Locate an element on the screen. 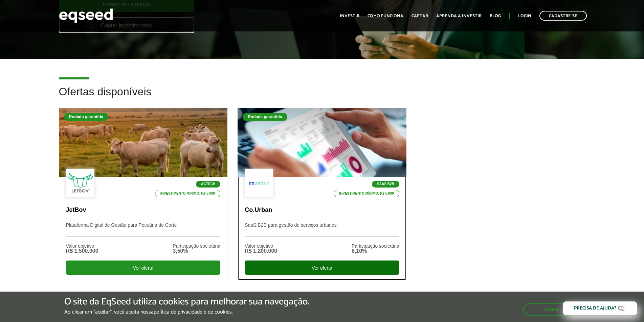  a: política de privacidade e de cookies is located at coordinates (192, 312).